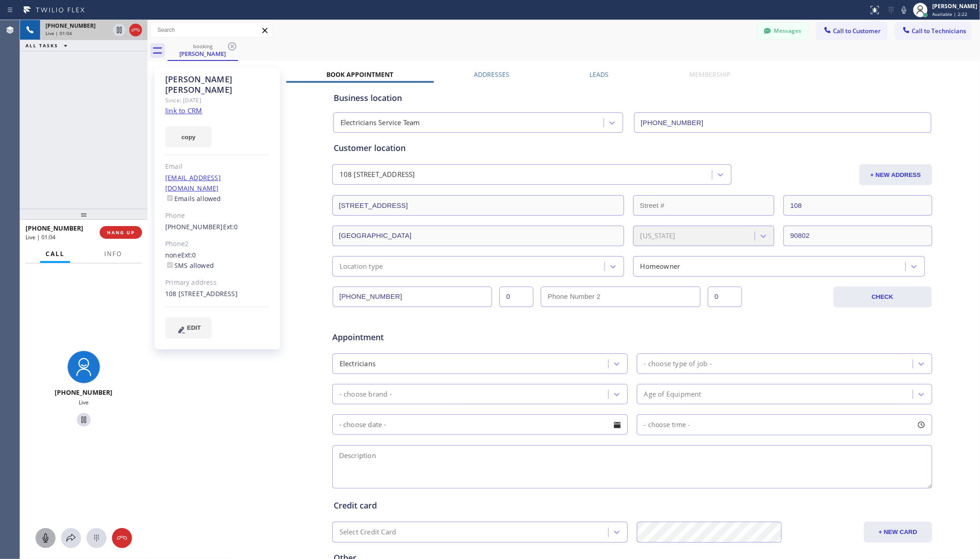 The width and height of the screenshot is (980, 559). Describe the element at coordinates (516, 297) in the screenshot. I see `input: Ext.` at that location.